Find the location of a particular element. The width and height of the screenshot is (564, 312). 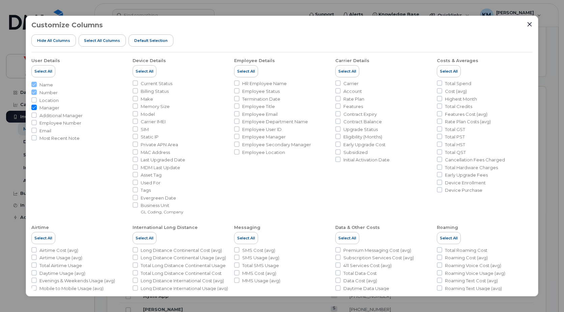

span: Location is located at coordinates (49, 100).